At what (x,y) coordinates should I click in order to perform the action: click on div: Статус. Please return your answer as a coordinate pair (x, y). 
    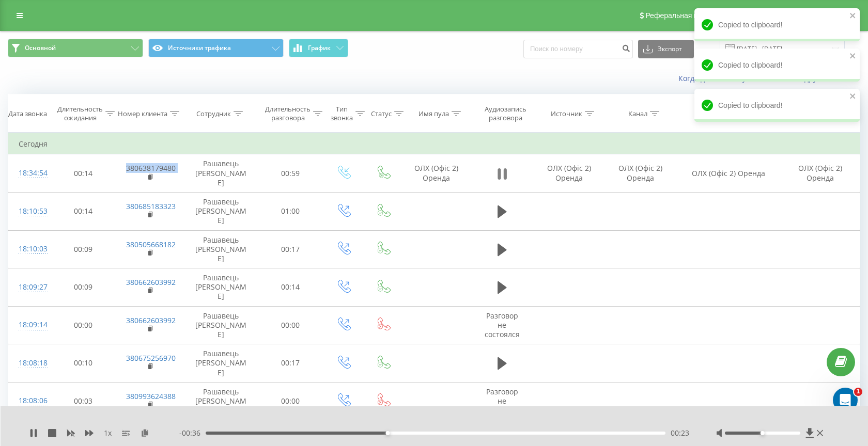
    Looking at the image, I should click on (381, 114).